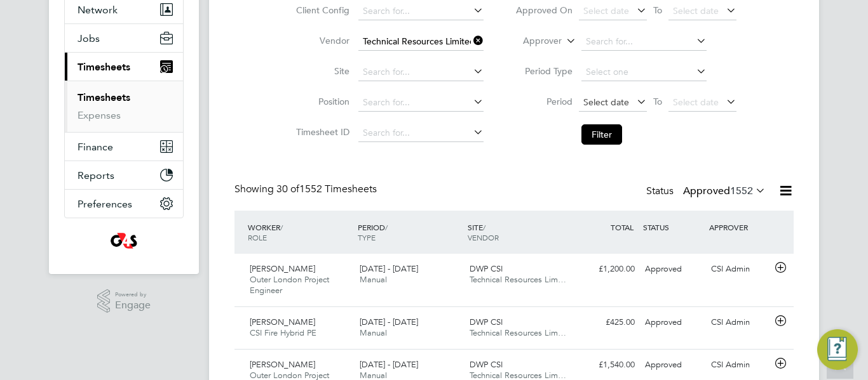 This screenshot has width=868, height=380. What do you see at coordinates (124, 66) in the screenshot?
I see `button: Timesheets` at bounding box center [124, 66].